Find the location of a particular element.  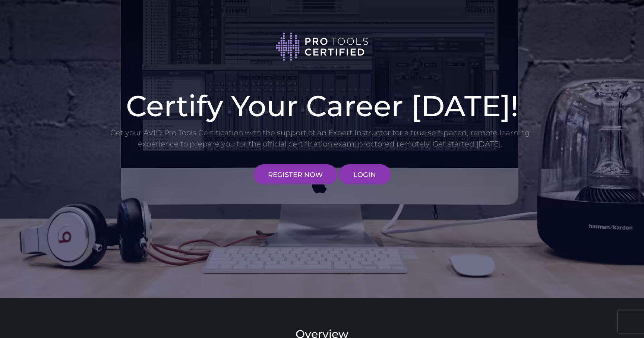

a: REGISTER NOW is located at coordinates (295, 174).